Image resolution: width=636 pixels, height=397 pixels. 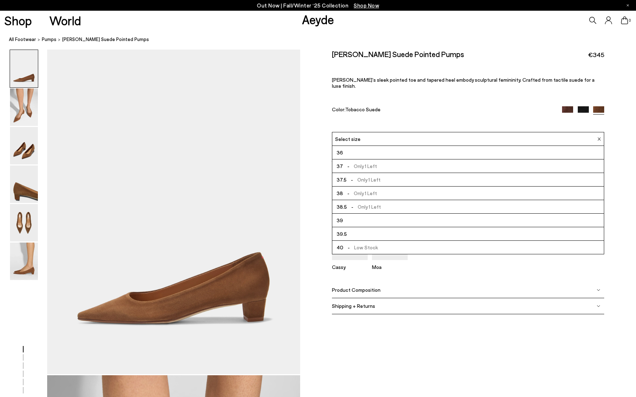 What do you see at coordinates (24, 261) in the screenshot?
I see `img: Judi Suede Pointed Pumps - Image 6` at bounding box center [24, 261].